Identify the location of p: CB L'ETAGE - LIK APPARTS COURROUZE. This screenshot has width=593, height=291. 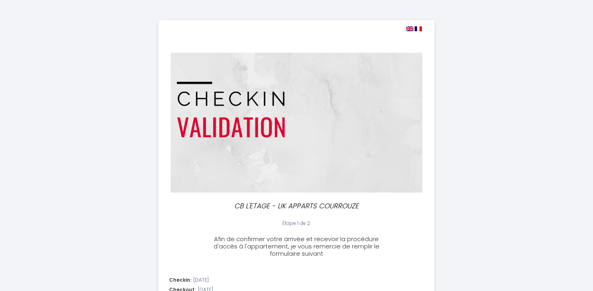
(297, 206).